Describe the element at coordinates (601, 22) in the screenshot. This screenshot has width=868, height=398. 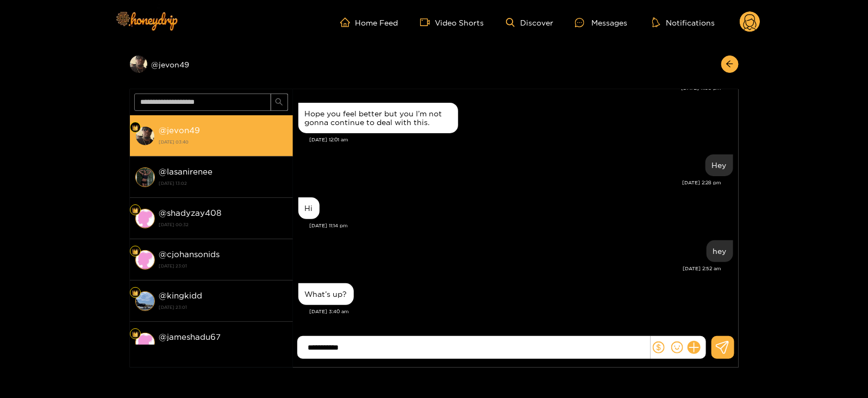
I see `div: Messages` at that location.